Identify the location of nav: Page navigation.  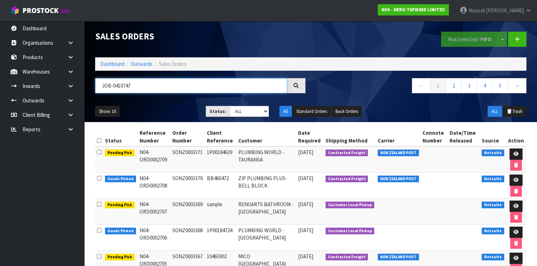
(421, 87).